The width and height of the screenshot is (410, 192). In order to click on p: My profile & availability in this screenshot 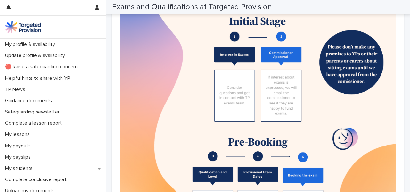, I will do `click(31, 44)`.